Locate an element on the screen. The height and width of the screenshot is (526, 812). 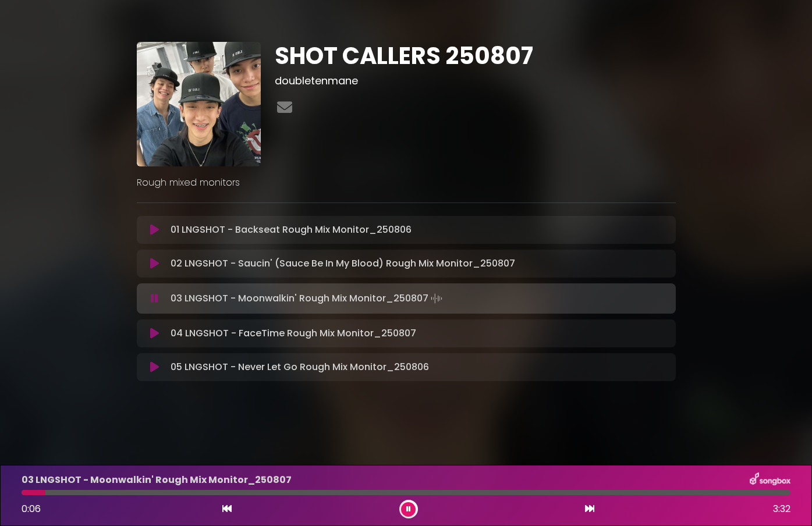
p: 02 LNGSHOT - Saucin' (Sauce Be In My Blood) Rough Mix Monitor_250807 is located at coordinates (343, 264).